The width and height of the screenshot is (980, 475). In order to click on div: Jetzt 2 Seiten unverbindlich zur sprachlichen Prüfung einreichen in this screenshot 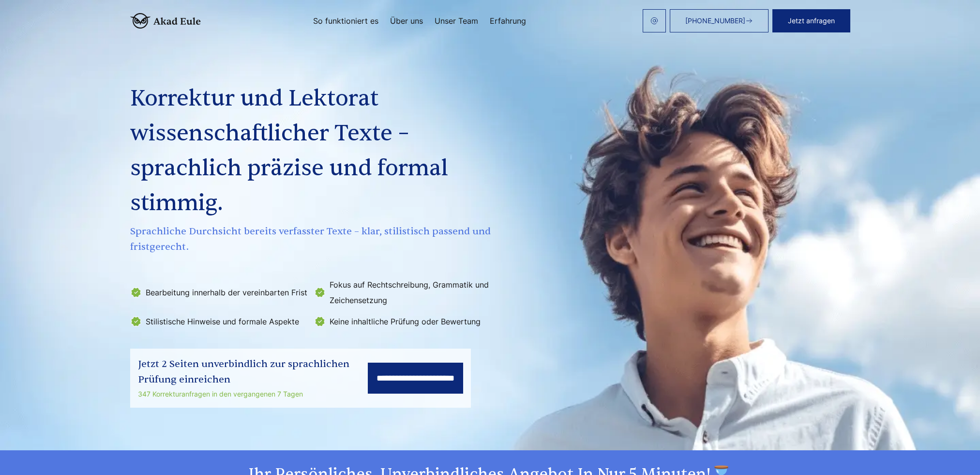, I will do `click(253, 372)`.